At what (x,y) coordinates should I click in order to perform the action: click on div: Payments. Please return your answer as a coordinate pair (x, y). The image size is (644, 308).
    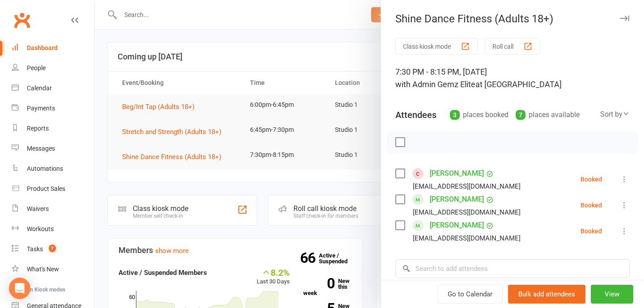
    Looking at the image, I should click on (41, 108).